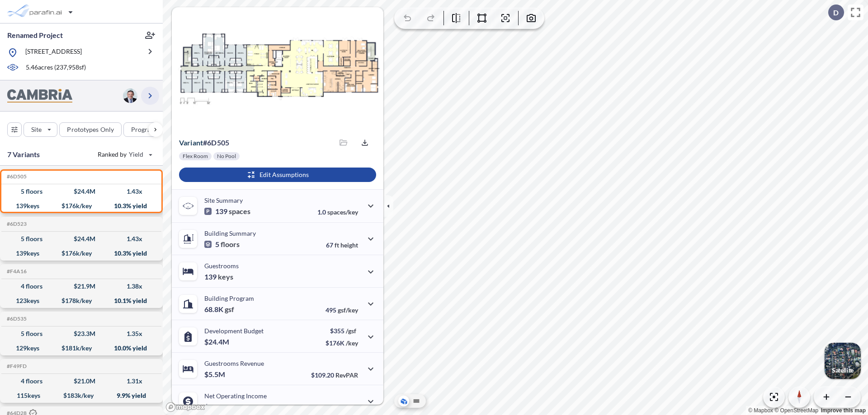 This screenshot has width=868, height=415. What do you see at coordinates (143, 130) in the screenshot?
I see `p: Program` at bounding box center [143, 130].